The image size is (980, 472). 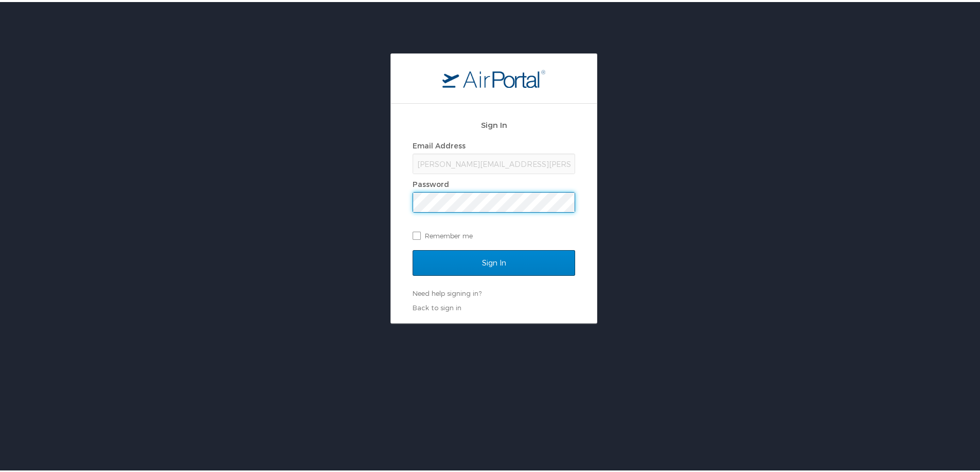 What do you see at coordinates (447, 292) in the screenshot?
I see `a: Need help signing in?` at bounding box center [447, 292].